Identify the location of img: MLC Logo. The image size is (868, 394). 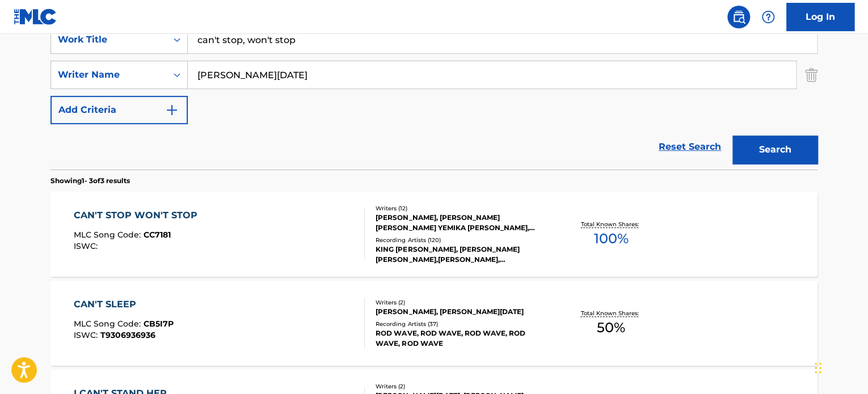
(35, 16).